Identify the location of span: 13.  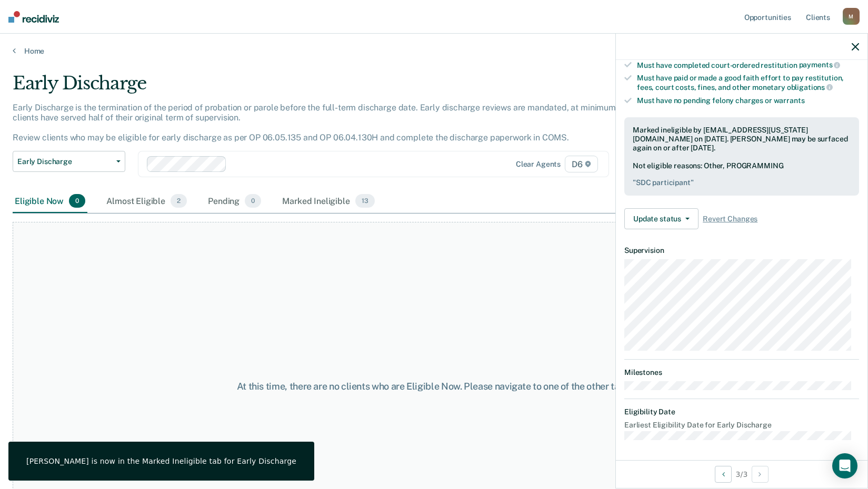
(365, 201).